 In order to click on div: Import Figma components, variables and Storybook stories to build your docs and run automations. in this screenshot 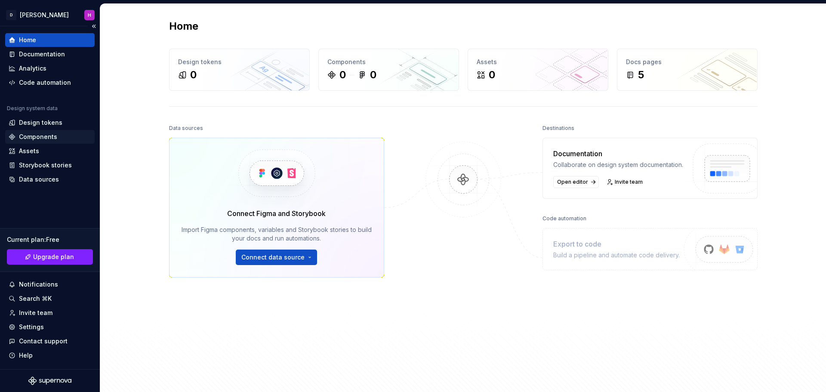, I will do `click(277, 234)`.